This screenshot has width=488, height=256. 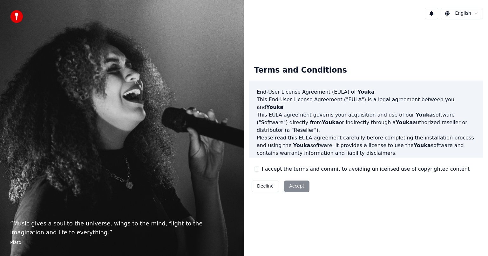 I want to click on footer: Plato, so click(x=122, y=242).